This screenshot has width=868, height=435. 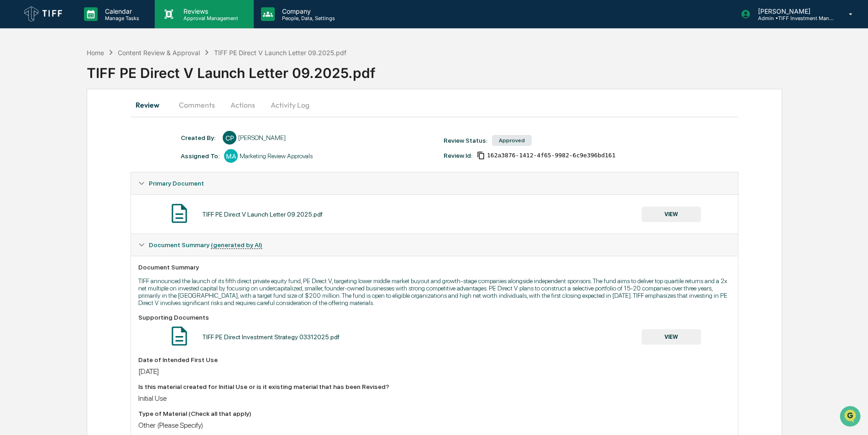 I want to click on div: Assigned To:, so click(x=200, y=156).